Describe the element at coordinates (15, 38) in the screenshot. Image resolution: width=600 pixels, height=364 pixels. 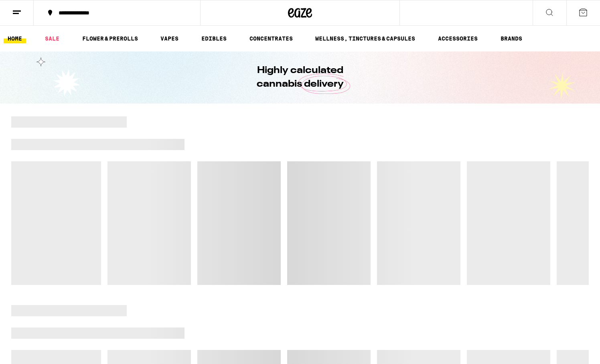
I see `a: HOME` at that location.